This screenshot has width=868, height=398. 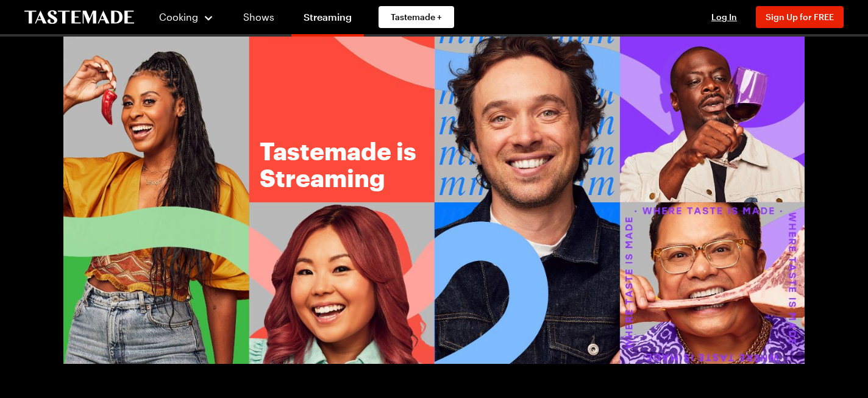 What do you see at coordinates (179, 16) in the screenshot?
I see `span: Cooking` at bounding box center [179, 16].